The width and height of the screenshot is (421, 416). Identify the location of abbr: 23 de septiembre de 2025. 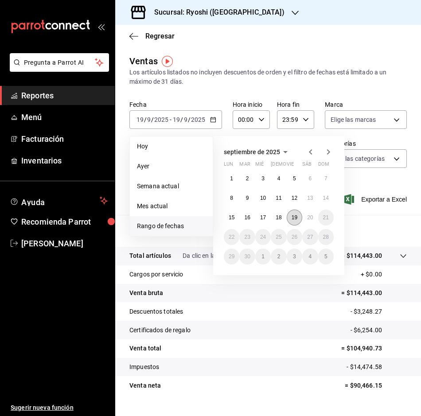
(247, 237).